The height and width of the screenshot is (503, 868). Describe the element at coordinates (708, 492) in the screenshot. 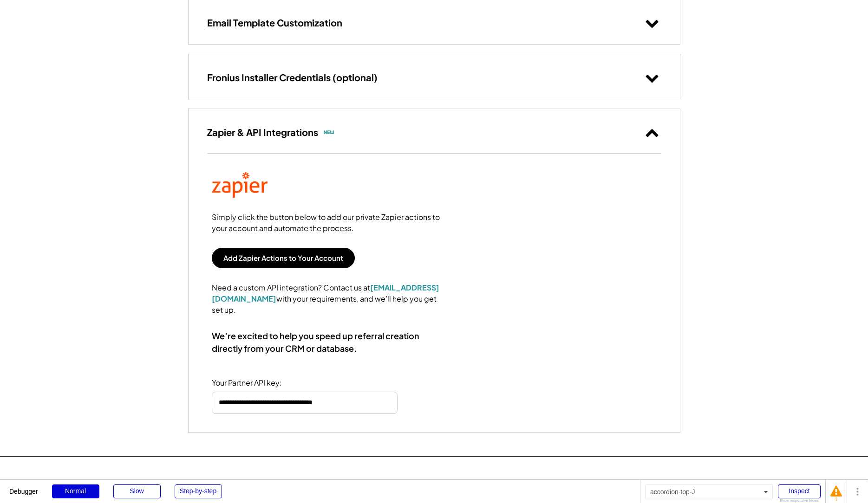

I see `div: accordion-top-J` at that location.